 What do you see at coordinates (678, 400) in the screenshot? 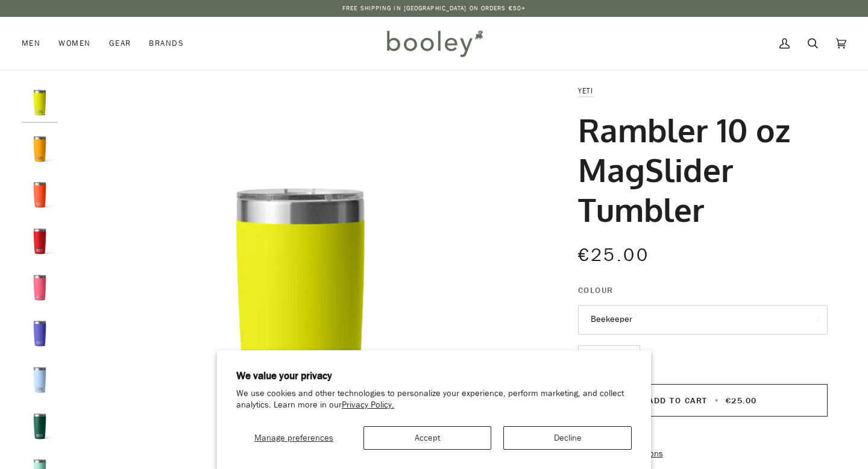
I see `span: Add to Cart` at bounding box center [678, 400].